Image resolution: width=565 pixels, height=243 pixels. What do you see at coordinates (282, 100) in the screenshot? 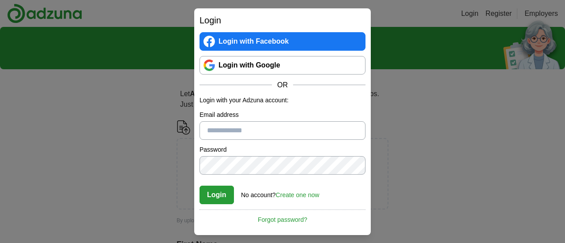
I see `p: Login with your Adzuna account:` at bounding box center [282, 100].